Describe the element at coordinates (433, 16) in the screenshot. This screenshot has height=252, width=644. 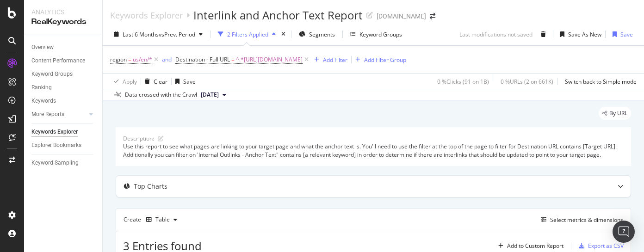
I see `div: arrow-right-arrow-left` at that location.